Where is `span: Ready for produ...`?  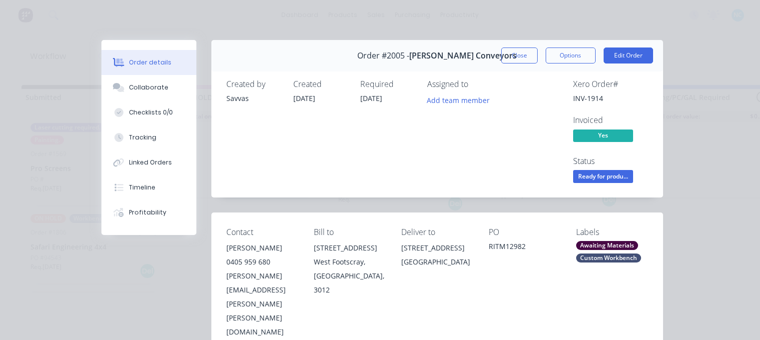 span: Ready for produ... is located at coordinates (603, 176).